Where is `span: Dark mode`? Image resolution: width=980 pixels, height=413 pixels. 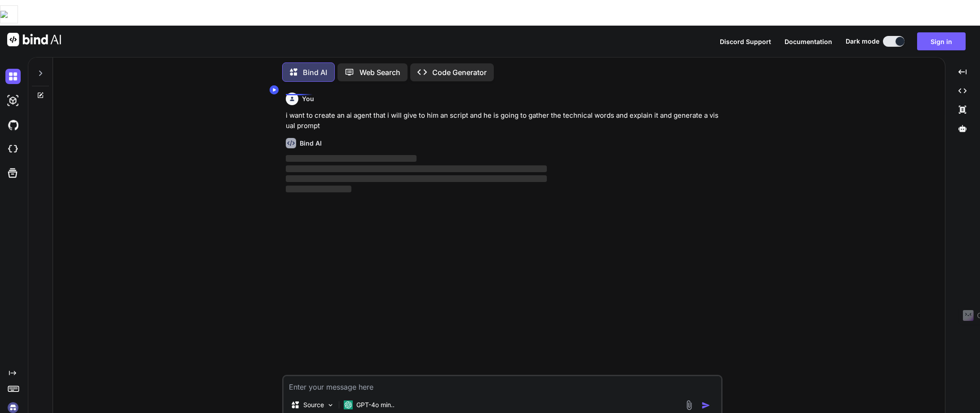
span: Dark mode is located at coordinates (862, 42).